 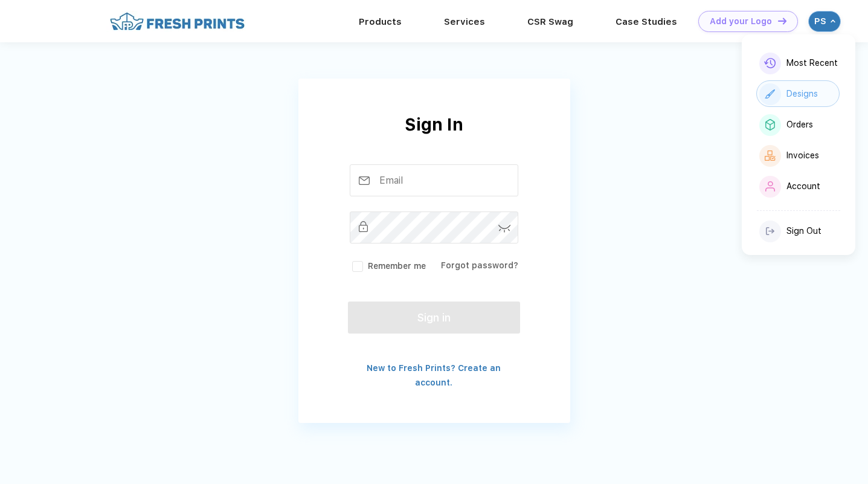 What do you see at coordinates (782, 21) in the screenshot?
I see `img: DT` at bounding box center [782, 21].